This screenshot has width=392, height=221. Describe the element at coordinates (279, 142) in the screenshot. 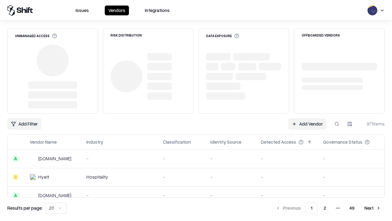

I see `div: Detected Access` at that location.